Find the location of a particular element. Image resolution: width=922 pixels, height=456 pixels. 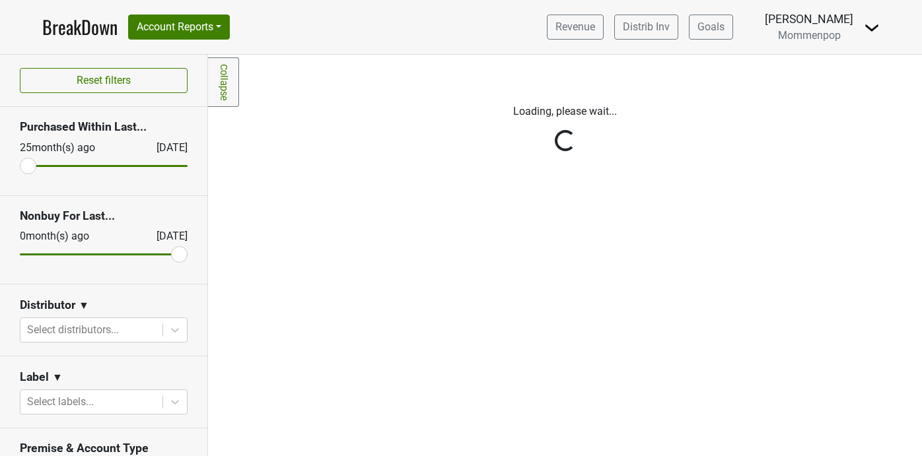

img: Dropdown Menu is located at coordinates (872, 28).